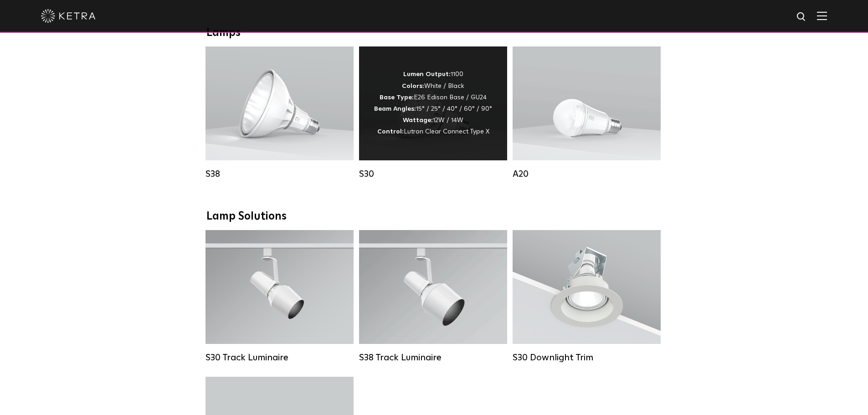 The width and height of the screenshot is (868, 415). What do you see at coordinates (587, 358) in the screenshot?
I see `div: S30 Downlight Trim` at bounding box center [587, 358].